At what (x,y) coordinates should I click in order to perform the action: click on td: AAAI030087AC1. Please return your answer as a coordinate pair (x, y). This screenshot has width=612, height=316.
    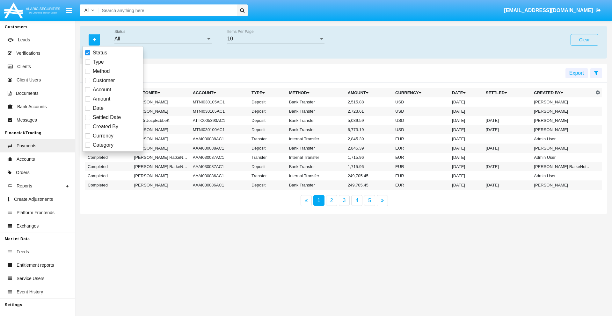
    Looking at the image, I should click on (220, 157).